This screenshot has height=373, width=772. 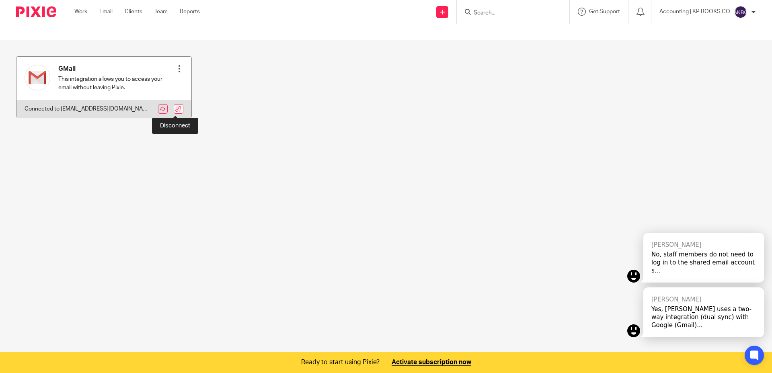 I want to click on a: Clients, so click(x=134, y=12).